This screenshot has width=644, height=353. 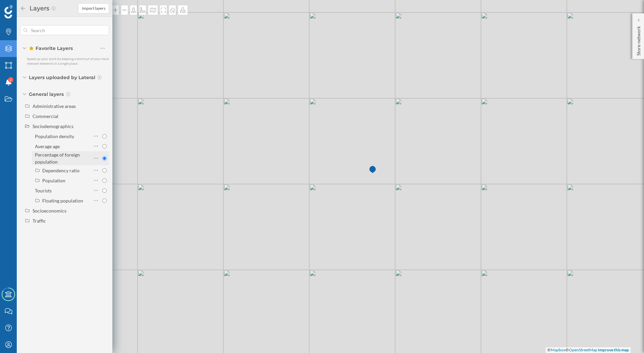 I want to click on div: Tourists, so click(x=43, y=190).